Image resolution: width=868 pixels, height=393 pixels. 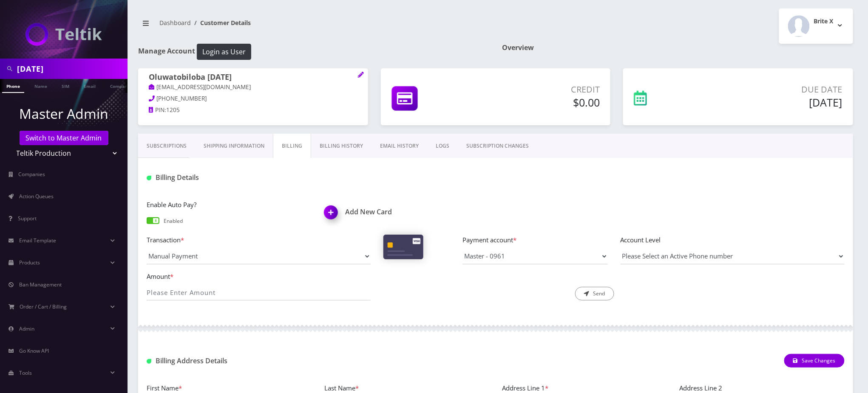 What do you see at coordinates (41, 86) in the screenshot?
I see `a: Name` at bounding box center [41, 86].